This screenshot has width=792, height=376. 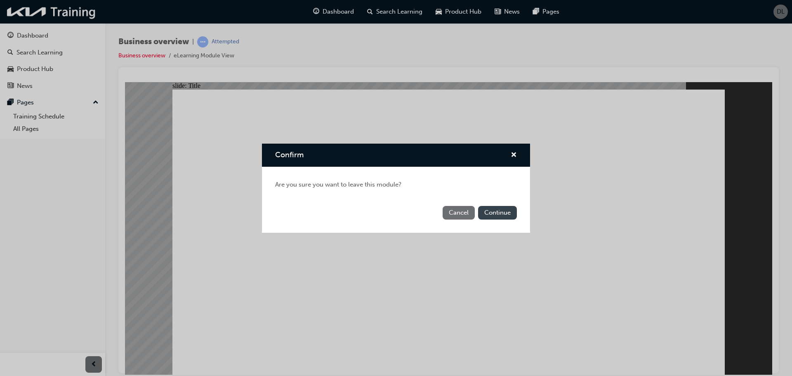 I want to click on button: Continue, so click(x=498, y=212).